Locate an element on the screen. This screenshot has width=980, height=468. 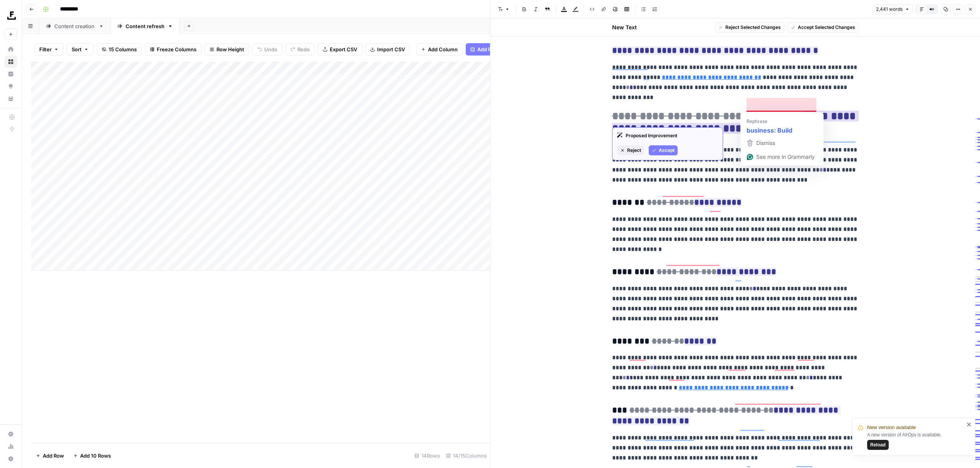
button: Add Power Agent is located at coordinates (494, 49).